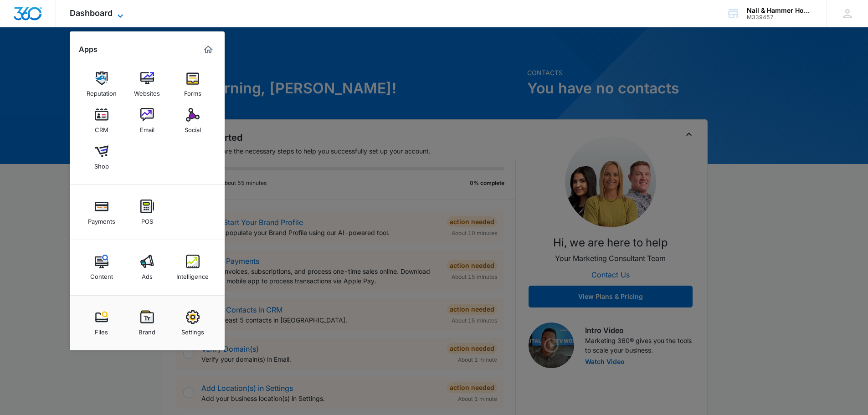 The height and width of the screenshot is (415, 868). What do you see at coordinates (102, 219) in the screenshot?
I see `div: Payments` at bounding box center [102, 219].